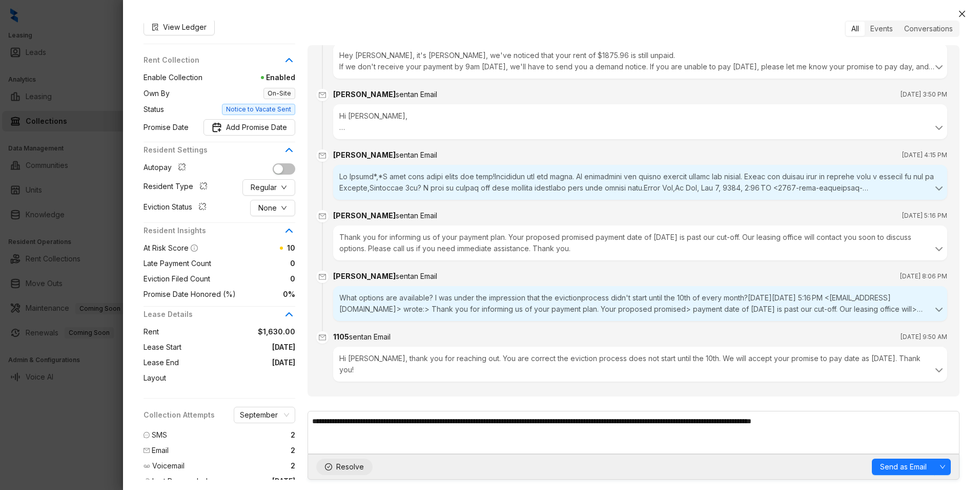 This screenshot has width=980, height=490. Describe the element at coordinates (160, 435) in the screenshot. I see `span: SMS` at that location.